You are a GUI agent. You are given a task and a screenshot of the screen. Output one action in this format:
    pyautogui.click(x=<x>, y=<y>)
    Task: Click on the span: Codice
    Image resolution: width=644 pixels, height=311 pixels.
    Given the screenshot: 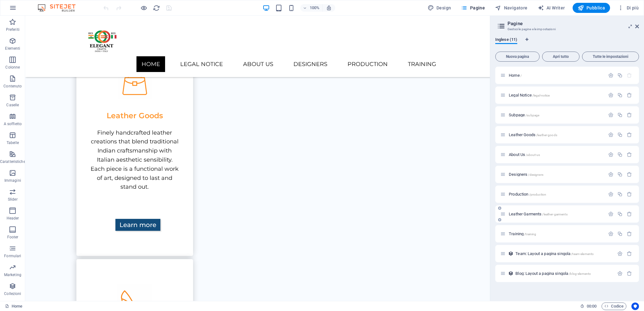 What is the action you would take?
    pyautogui.click(x=613, y=306)
    